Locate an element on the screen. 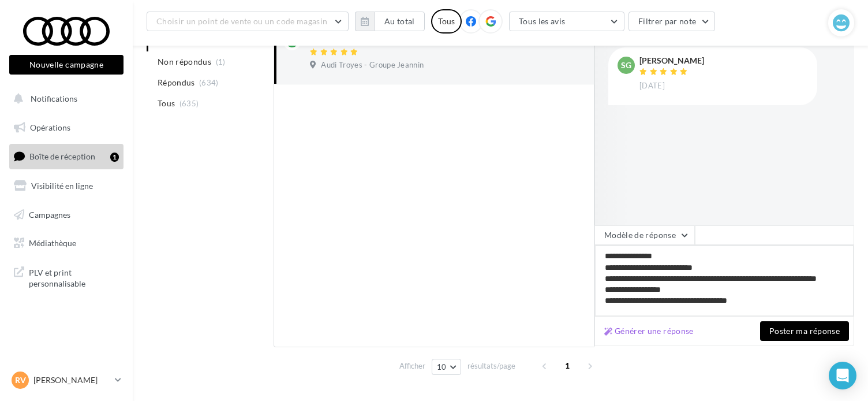 This screenshot has width=868, height=401. span: résultats/page is located at coordinates (491, 365).